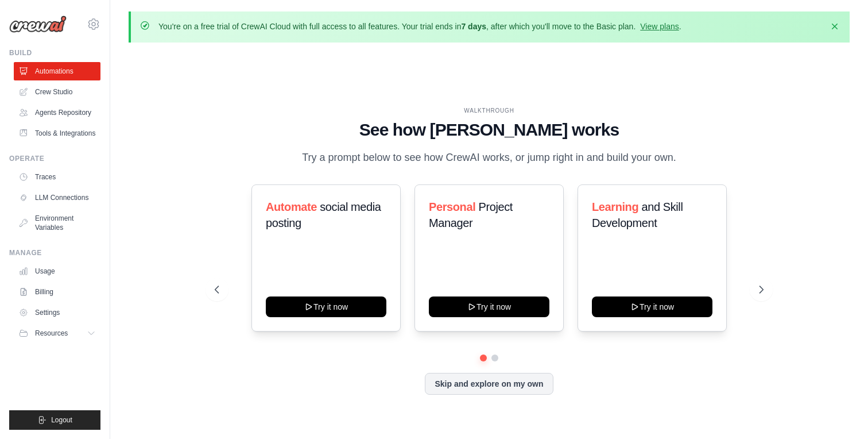  I want to click on button: Resources, so click(57, 333).